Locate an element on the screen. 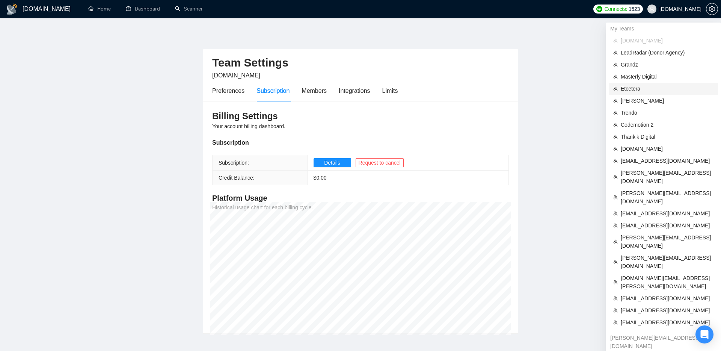  span: Credit Balance: is located at coordinates (237, 178).